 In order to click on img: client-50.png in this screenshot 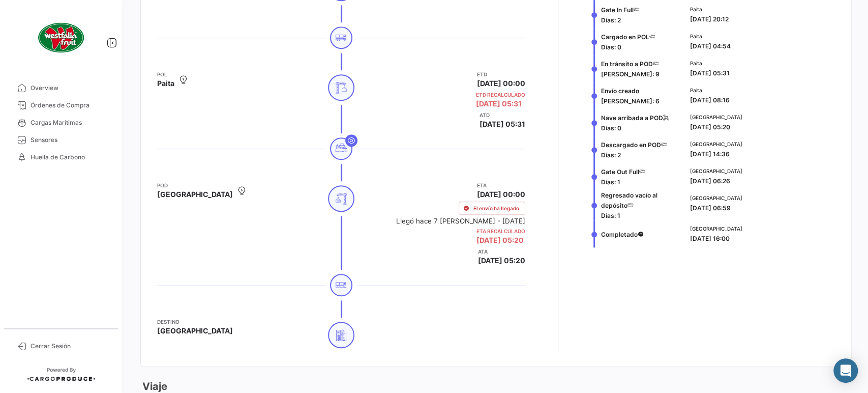, I will do `click(61, 38)`.